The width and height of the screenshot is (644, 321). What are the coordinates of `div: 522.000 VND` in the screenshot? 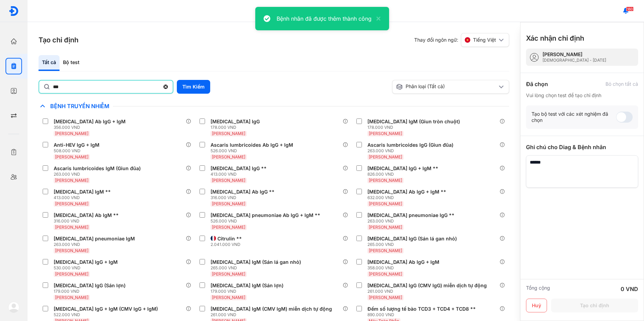 It's located at (107, 315).